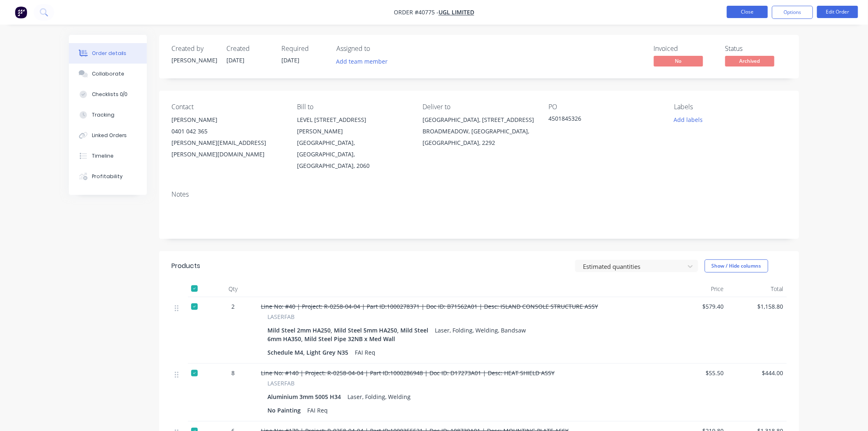  I want to click on span: UGL LIMITED, so click(456, 13).